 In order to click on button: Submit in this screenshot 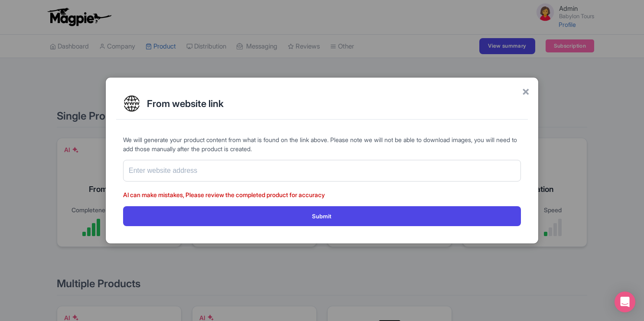, I will do `click(322, 216)`.